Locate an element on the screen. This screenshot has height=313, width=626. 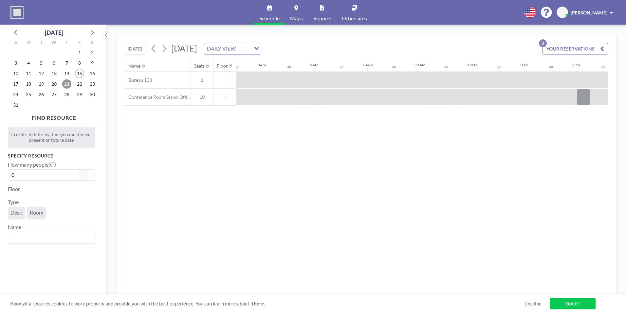
span: Thursday, August 7, 2025 is located at coordinates (67, 63).